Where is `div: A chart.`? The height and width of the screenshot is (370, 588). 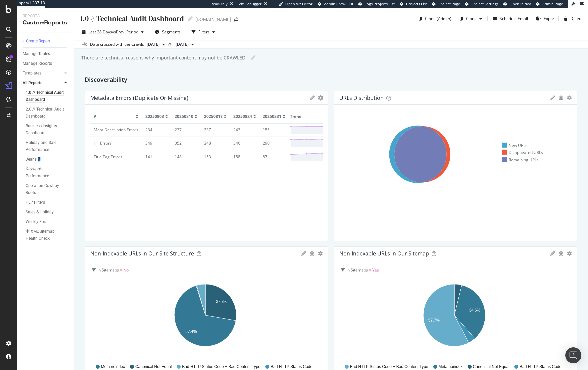 div: A chart. is located at coordinates (454, 319).